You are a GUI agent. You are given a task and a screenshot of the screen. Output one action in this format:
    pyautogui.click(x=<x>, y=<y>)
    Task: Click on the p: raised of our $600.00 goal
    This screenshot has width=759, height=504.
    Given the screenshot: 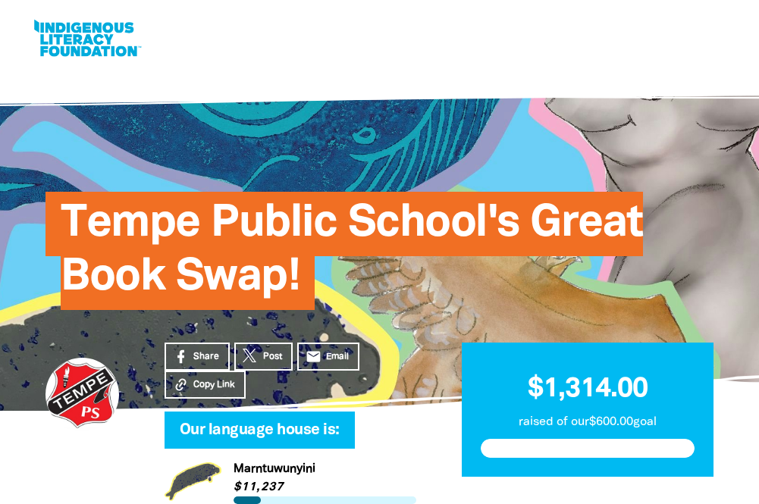 What is the action you would take?
    pyautogui.click(x=587, y=422)
    